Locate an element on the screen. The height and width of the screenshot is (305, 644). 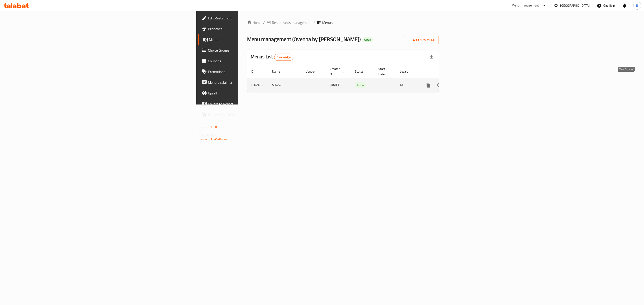
span: Grocery Checklist is located at coordinates (254, 115).